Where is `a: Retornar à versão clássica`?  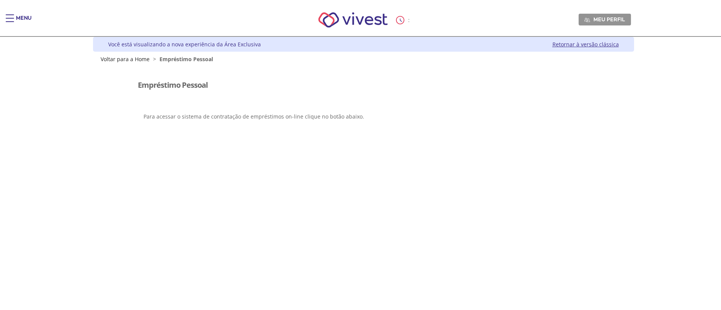
a: Retornar à versão clássica is located at coordinates (585, 44).